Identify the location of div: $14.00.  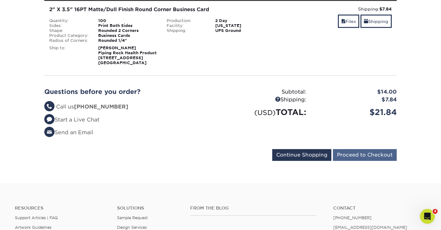
(356, 92).